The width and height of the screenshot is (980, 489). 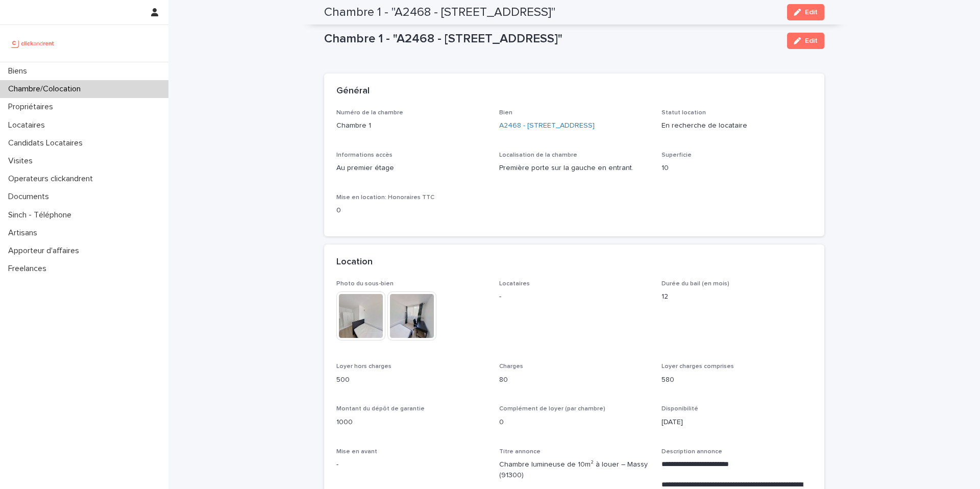 I want to click on p: 10, so click(x=736, y=168).